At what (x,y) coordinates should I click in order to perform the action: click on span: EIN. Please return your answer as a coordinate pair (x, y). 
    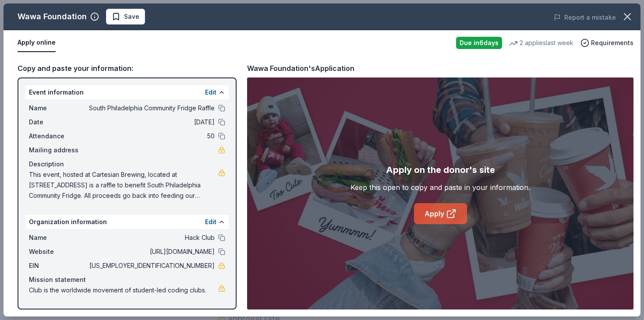
    Looking at the image, I should click on (58, 266).